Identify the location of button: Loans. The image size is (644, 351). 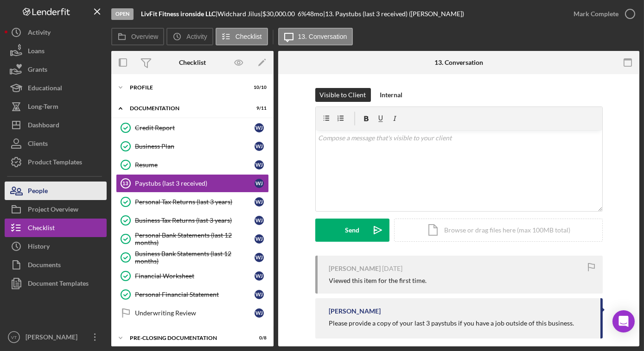
(56, 51).